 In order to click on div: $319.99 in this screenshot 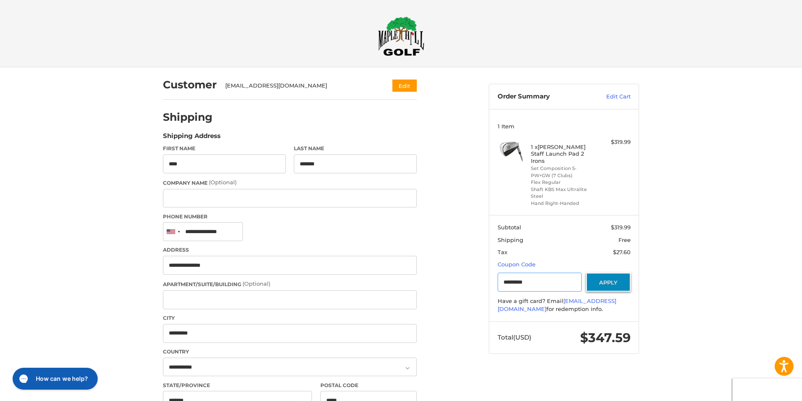, I will do `click(614, 142)`.